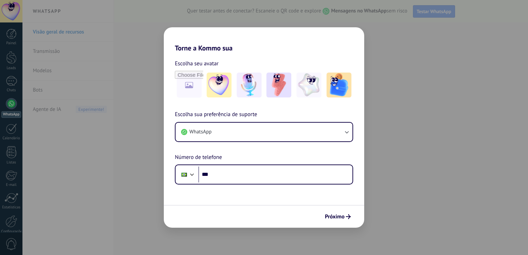 Image resolution: width=528 pixels, height=255 pixels. I want to click on img: -5.jpeg, so click(339, 85).